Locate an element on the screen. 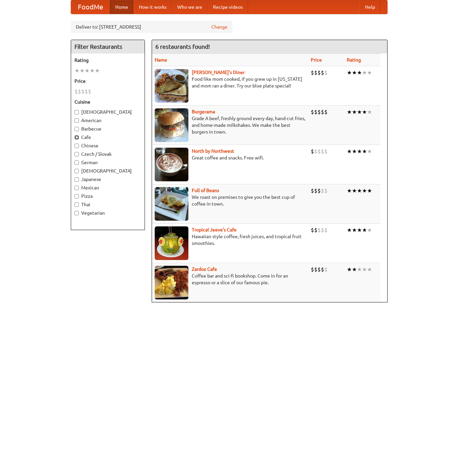 The image size is (458, 476). input: Pizza is located at coordinates (76, 196).